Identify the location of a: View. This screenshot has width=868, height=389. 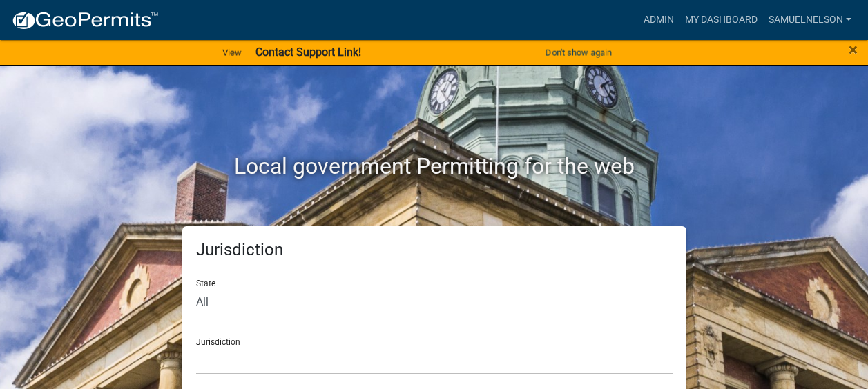
(232, 52).